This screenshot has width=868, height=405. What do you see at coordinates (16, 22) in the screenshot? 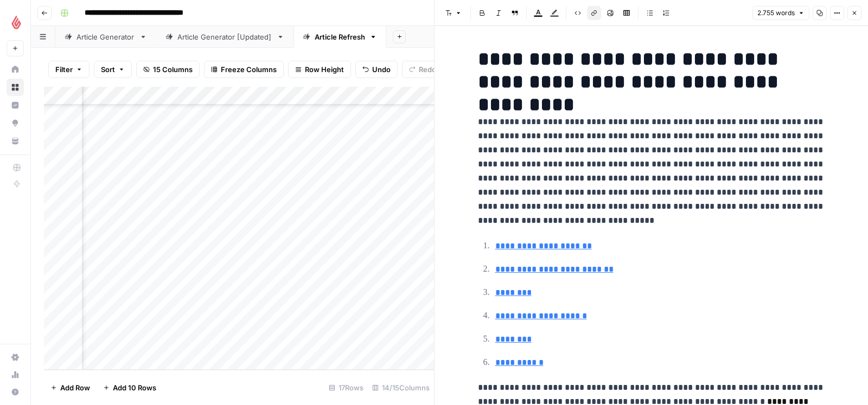
I see `img: Lightspeed Logo` at bounding box center [16, 22].